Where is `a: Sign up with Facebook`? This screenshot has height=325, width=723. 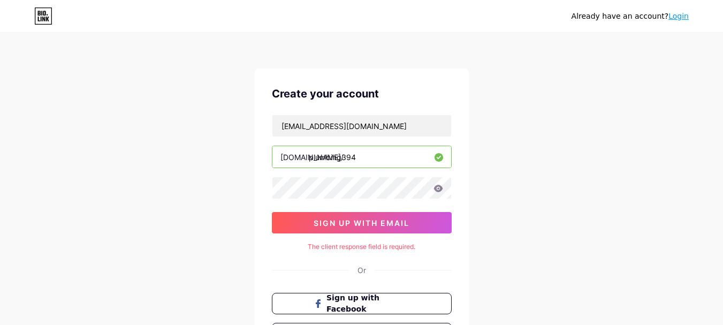 a: Sign up with Facebook is located at coordinates (362, 303).